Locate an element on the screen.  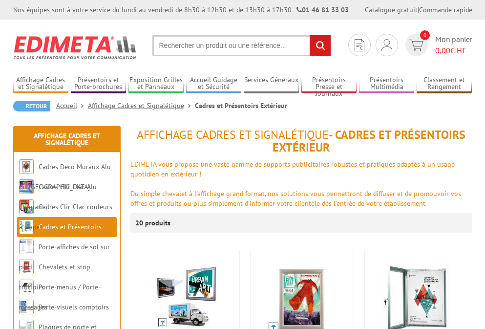
a: Porte-affiches de sol sur pied is located at coordinates (64, 256).